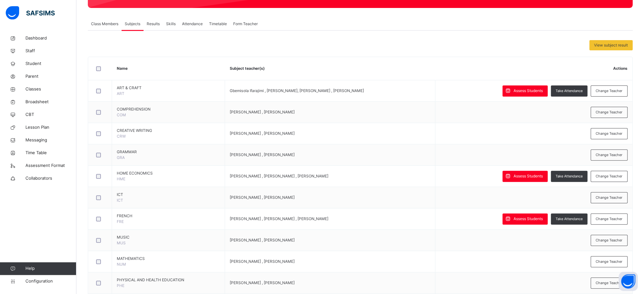  I want to click on span: Classes, so click(51, 89).